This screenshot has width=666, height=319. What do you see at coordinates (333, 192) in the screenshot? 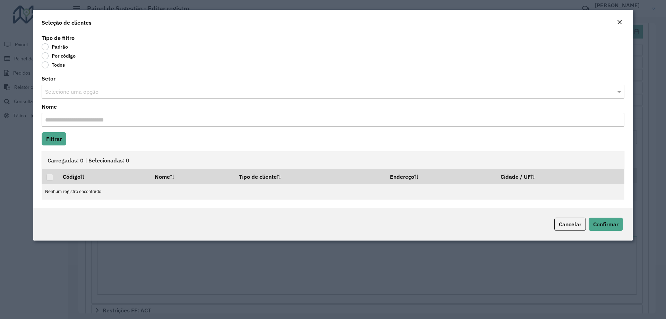
I see `td: Nenhum registro encontrado` at bounding box center [333, 192].